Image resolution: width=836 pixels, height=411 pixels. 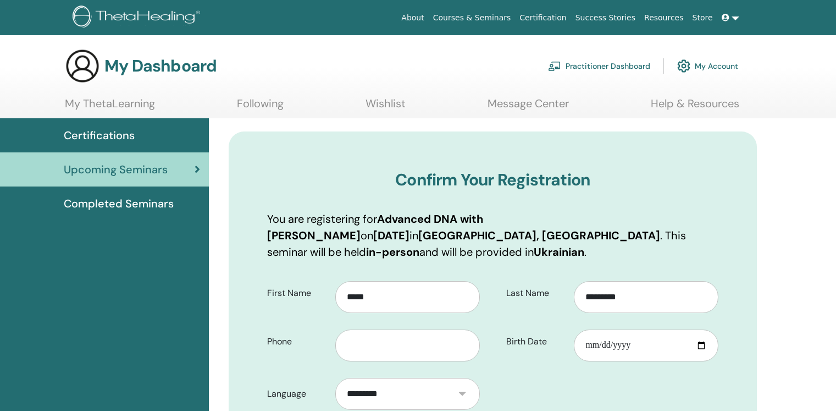 What do you see at coordinates (493, 235) in the screenshot?
I see `p: You are registering for on in . This seminar will be held and will be provided in .` at bounding box center [493, 235].